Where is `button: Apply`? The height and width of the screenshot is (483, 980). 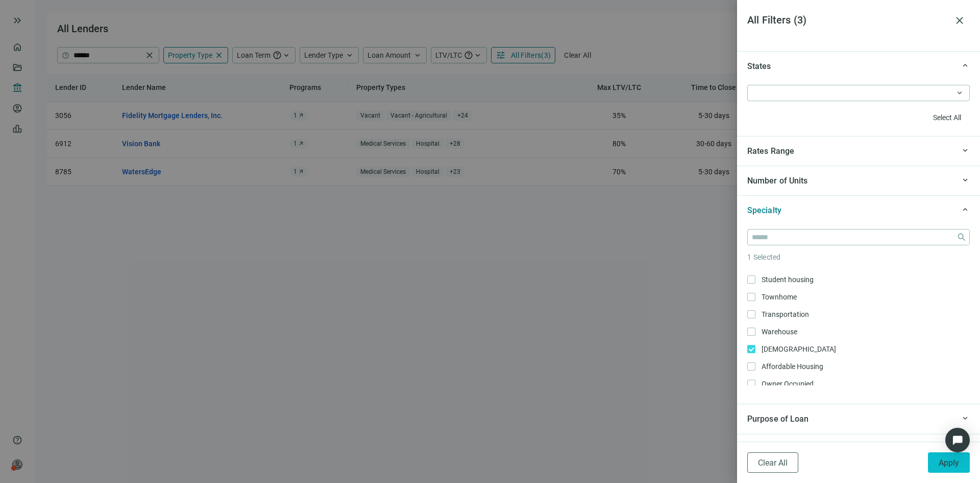 button: Apply is located at coordinates (950, 462).